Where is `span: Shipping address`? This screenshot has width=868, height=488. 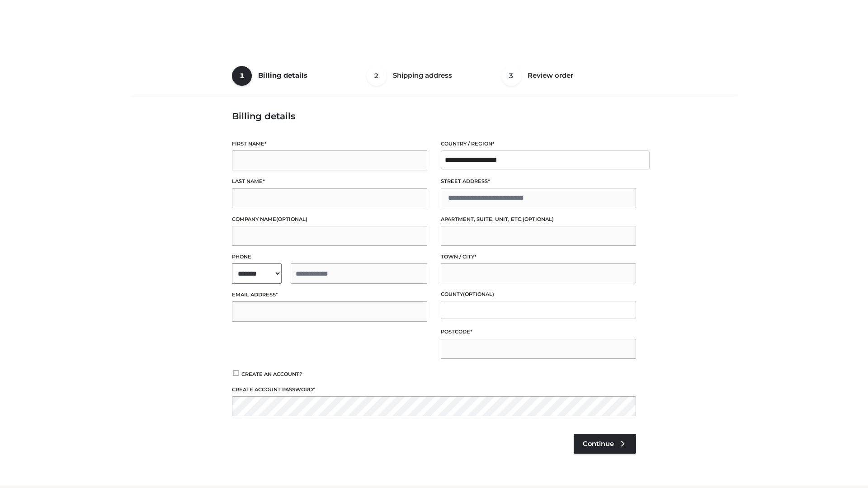
span: Shipping address is located at coordinates (422, 75).